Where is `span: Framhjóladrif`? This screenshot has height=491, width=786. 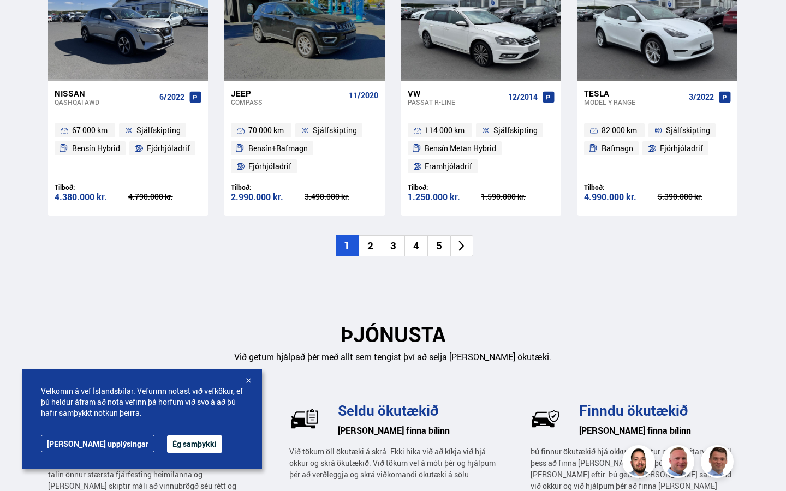
span: Framhjóladrif is located at coordinates (448, 166).